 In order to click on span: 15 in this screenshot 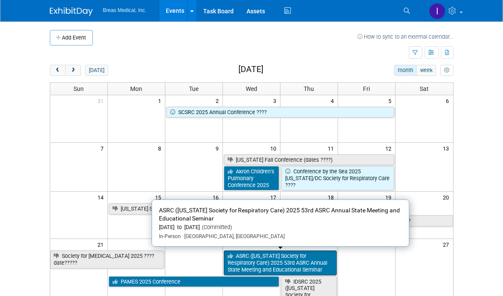, I will do `click(159, 197)`.